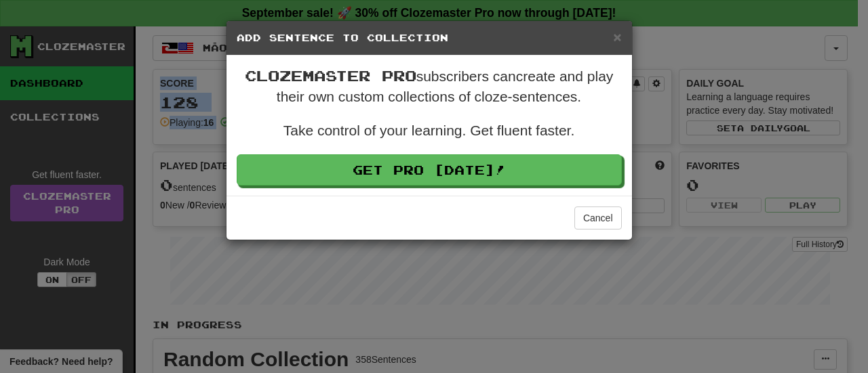  Describe the element at coordinates (430, 38) in the screenshot. I see `h5: Add Sentence to Collection` at that location.